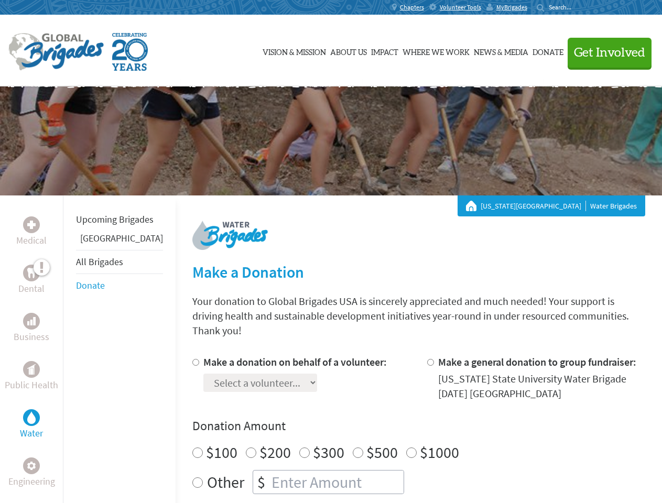 This screenshot has height=503, width=662. What do you see at coordinates (31, 385) in the screenshot?
I see `p: Public Health` at bounding box center [31, 385].